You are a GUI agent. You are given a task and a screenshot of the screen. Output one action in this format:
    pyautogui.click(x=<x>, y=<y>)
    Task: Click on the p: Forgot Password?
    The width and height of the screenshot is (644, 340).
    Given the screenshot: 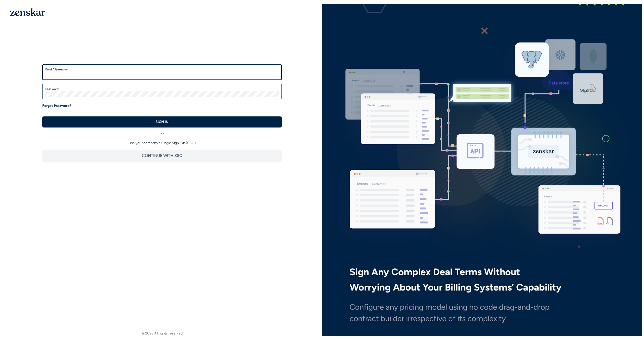 What is the action you would take?
    pyautogui.click(x=57, y=106)
    